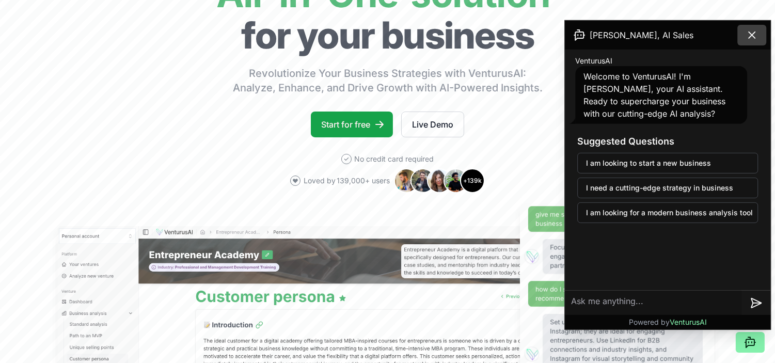 The width and height of the screenshot is (775, 363). What do you see at coordinates (352, 124) in the screenshot?
I see `a: Start for free` at bounding box center [352, 124].